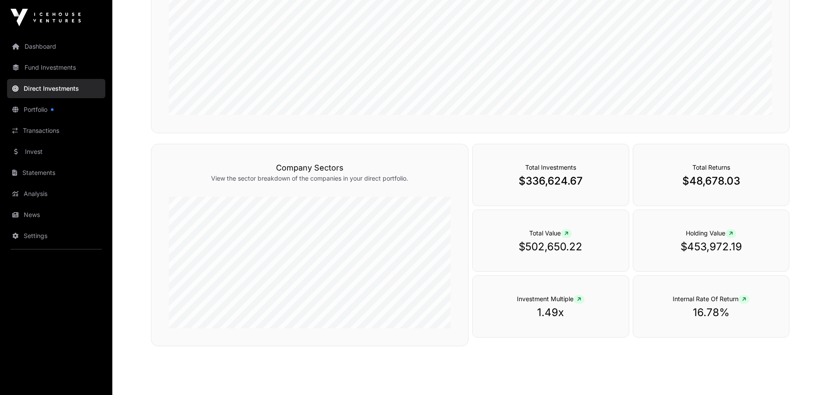  Describe the element at coordinates (56, 131) in the screenshot. I see `a: Transactions` at that location.